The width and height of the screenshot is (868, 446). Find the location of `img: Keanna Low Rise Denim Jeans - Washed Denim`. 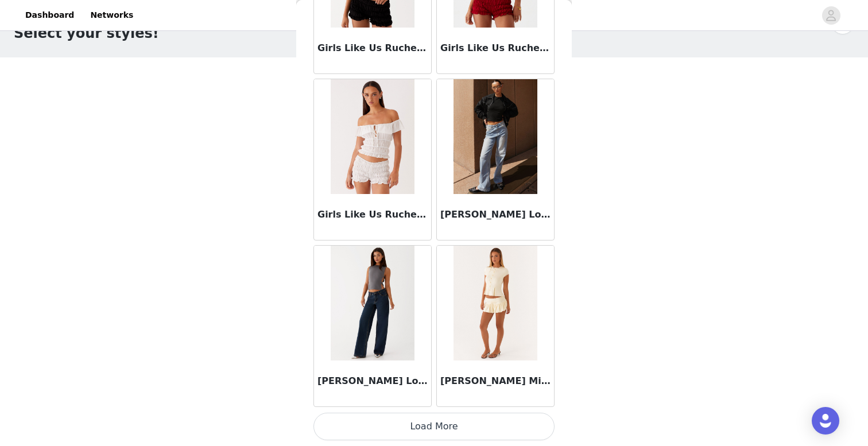

img: Keanna Low Rise Denim Jeans - Washed Denim is located at coordinates (372, 303).